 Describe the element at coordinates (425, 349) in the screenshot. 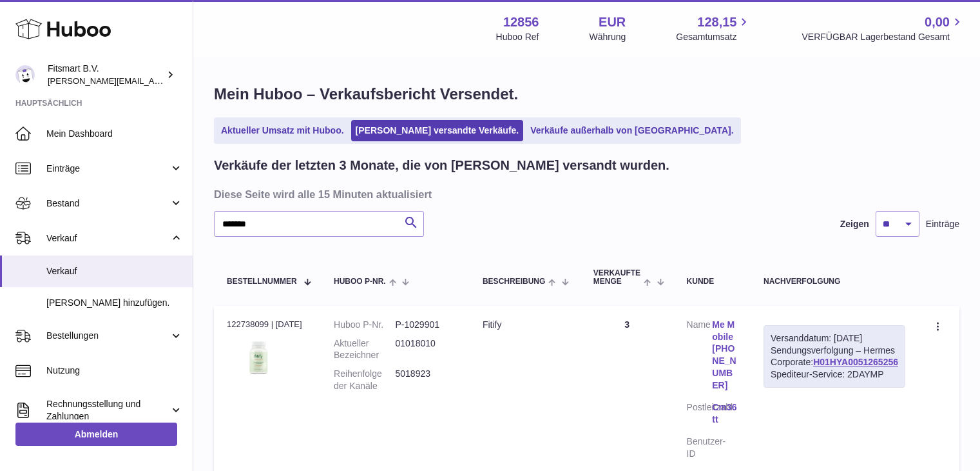

I see `dd: 01018010` at that location.